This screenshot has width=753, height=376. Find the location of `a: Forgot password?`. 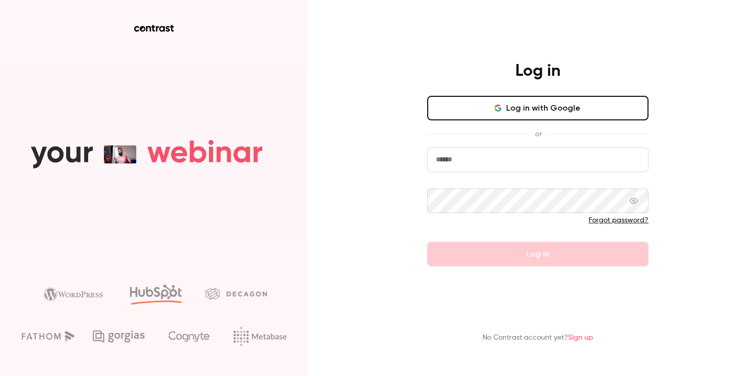

a: Forgot password? is located at coordinates (618, 220).